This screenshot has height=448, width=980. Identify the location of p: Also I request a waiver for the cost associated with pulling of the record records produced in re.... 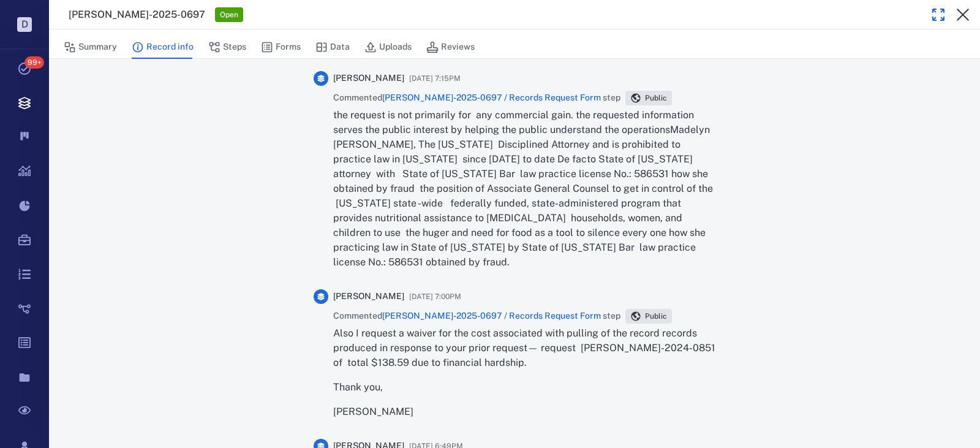
(524, 349).